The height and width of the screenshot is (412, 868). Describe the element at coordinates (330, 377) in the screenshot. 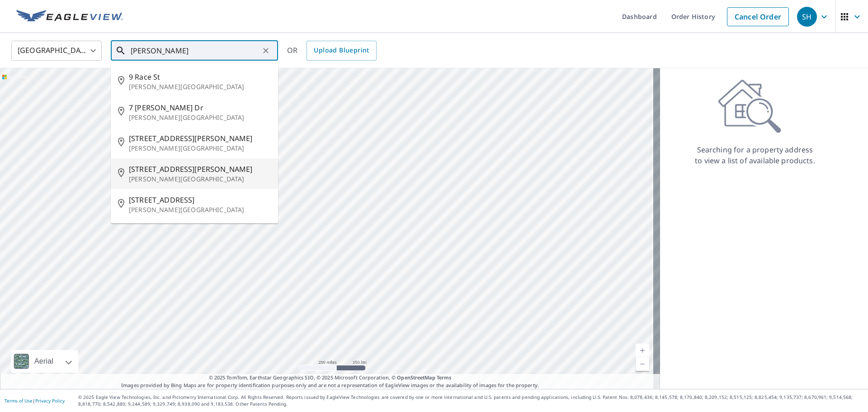

I see `span: © 2025 TomTom, Earthstar Geographics SIO, © 2025 Microsoft Corporation, ©` at that location.